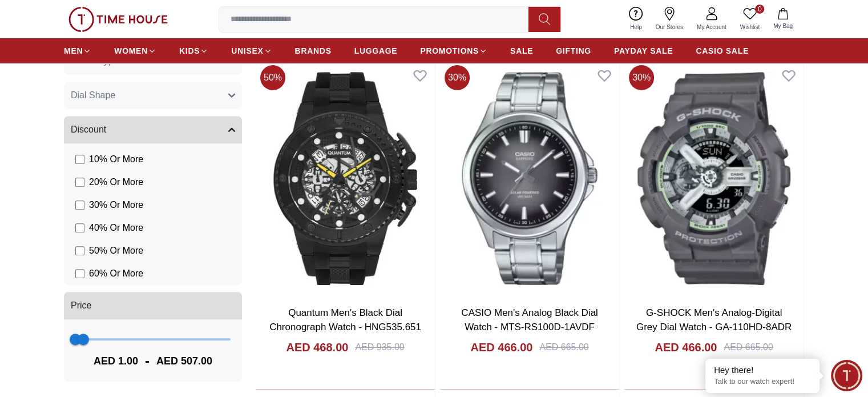 The width and height of the screenshot is (868, 397). What do you see at coordinates (247, 51) in the screenshot?
I see `span: UNISEX` at bounding box center [247, 51].